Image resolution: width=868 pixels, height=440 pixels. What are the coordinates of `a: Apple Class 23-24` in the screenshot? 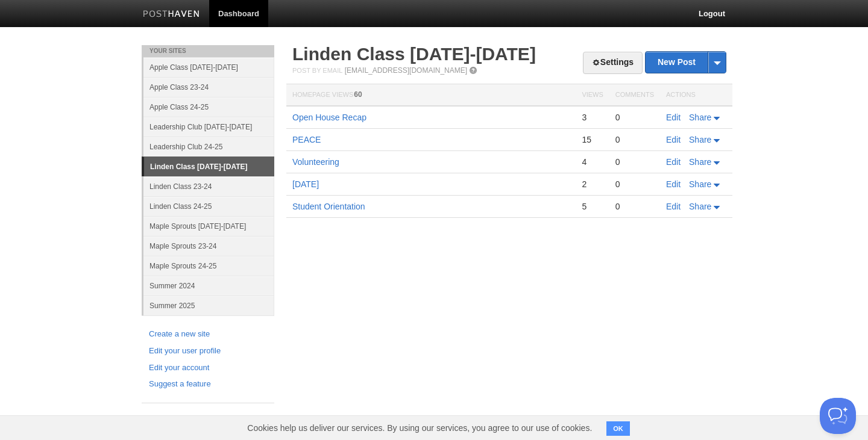 It's located at (208, 87).